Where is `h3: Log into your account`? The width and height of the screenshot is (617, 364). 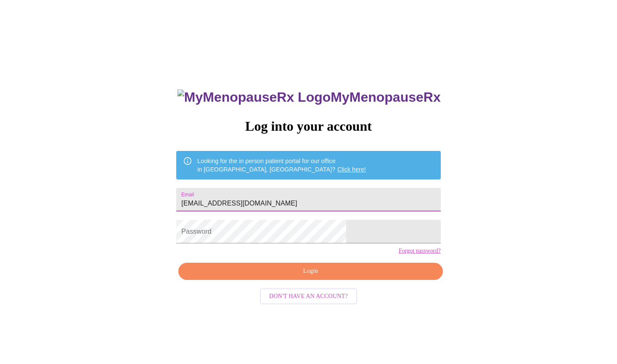
h3: Log into your account is located at coordinates (308, 126).